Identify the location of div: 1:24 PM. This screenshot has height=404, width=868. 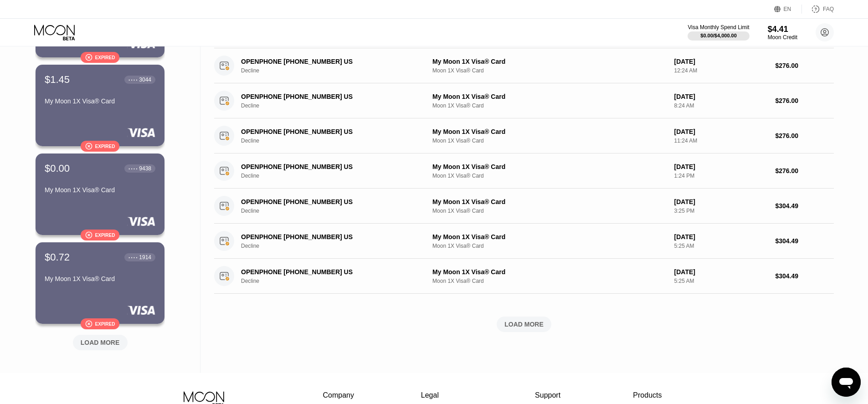
(721, 176).